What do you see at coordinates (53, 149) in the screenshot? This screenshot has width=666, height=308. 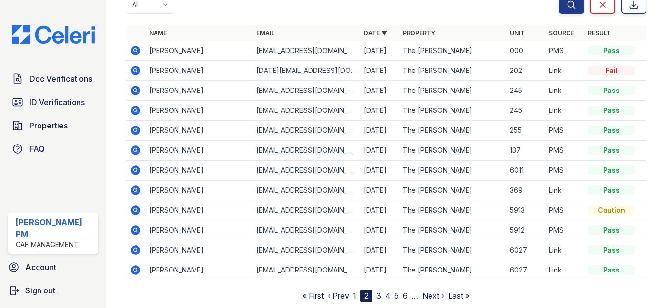 I see `a: FAQ` at bounding box center [53, 149].